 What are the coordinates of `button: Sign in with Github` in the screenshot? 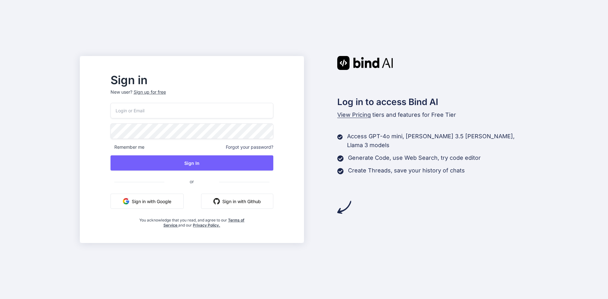 It's located at (237, 201).